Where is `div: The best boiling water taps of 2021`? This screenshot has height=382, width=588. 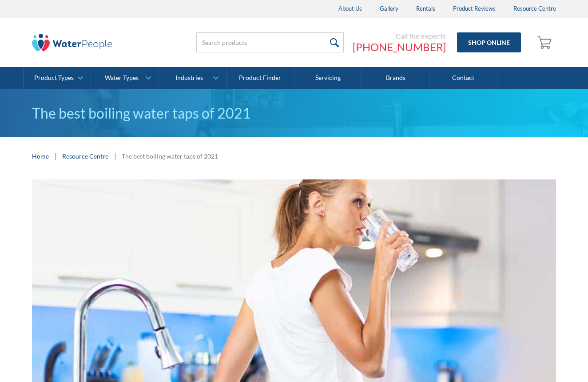
div: The best boiling water taps of 2021 is located at coordinates (170, 156).